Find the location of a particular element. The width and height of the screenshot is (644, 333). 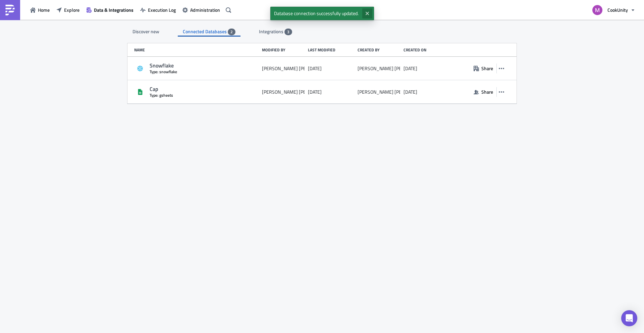

div: Created on is located at coordinates (427, 50).